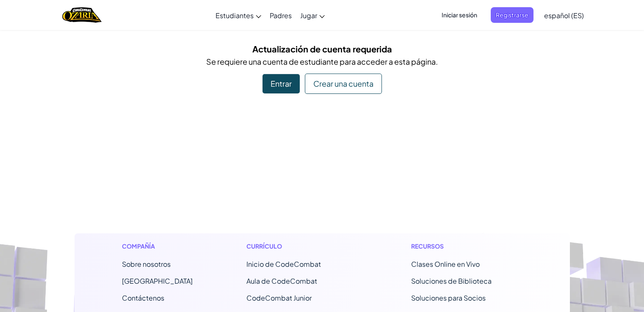 Image resolution: width=644 pixels, height=312 pixels. I want to click on a: Padres, so click(281, 16).